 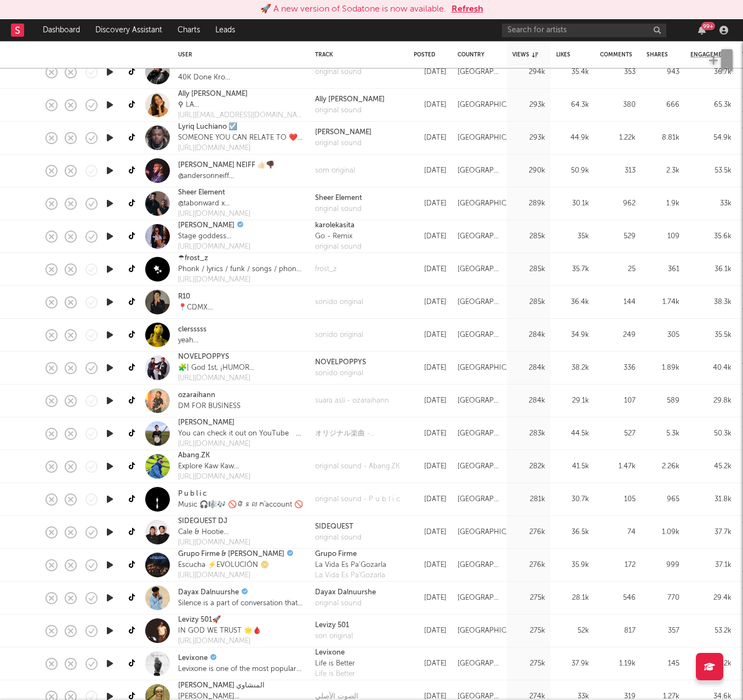 What do you see at coordinates (193, 456) in the screenshot?
I see `a: Abang.ZK` at bounding box center [193, 456].